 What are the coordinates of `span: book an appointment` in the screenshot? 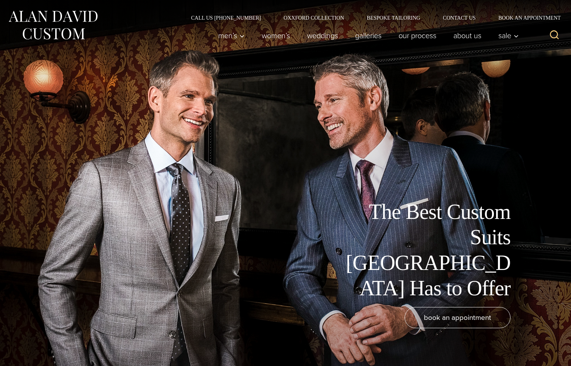 It's located at (458, 317).